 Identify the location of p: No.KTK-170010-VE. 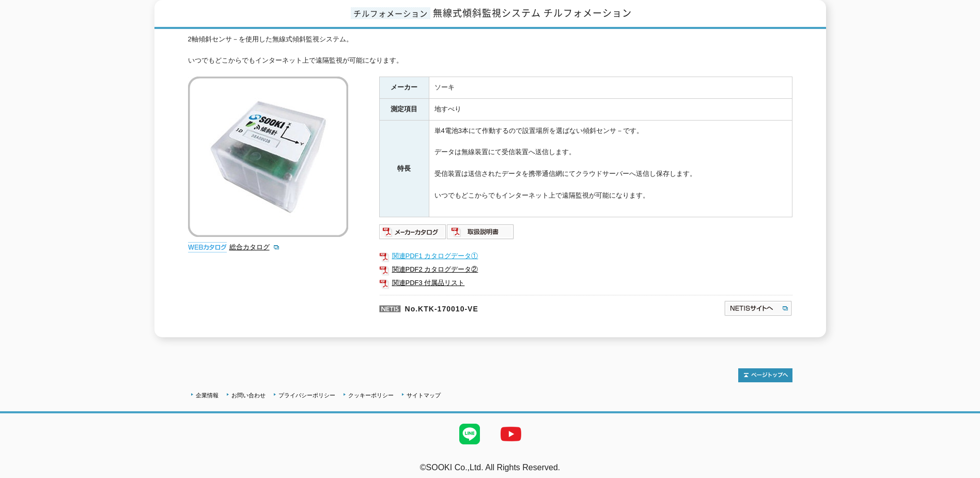
(501, 307).